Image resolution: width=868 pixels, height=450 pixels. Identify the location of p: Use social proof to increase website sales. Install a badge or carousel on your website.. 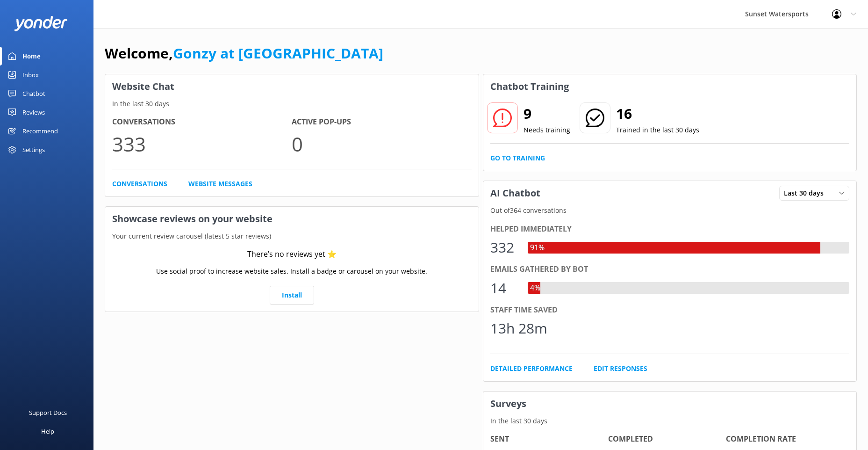
(291, 271).